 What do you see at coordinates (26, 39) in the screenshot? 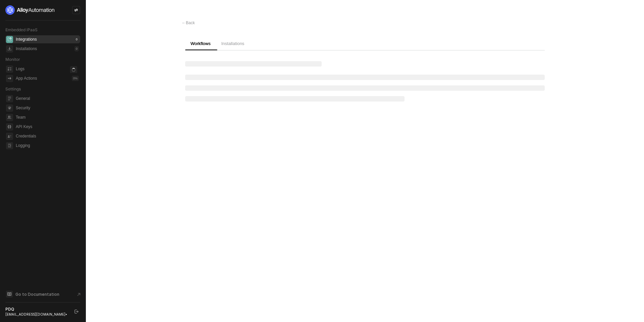
I see `div: Integrations` at bounding box center [26, 39].